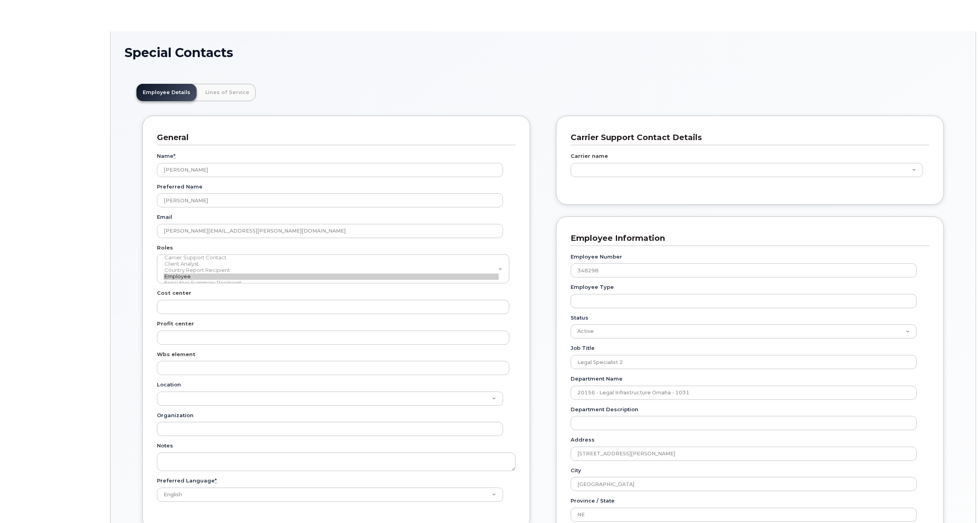 The width and height of the screenshot is (980, 523). I want to click on option: Client Analyst, so click(331, 264).